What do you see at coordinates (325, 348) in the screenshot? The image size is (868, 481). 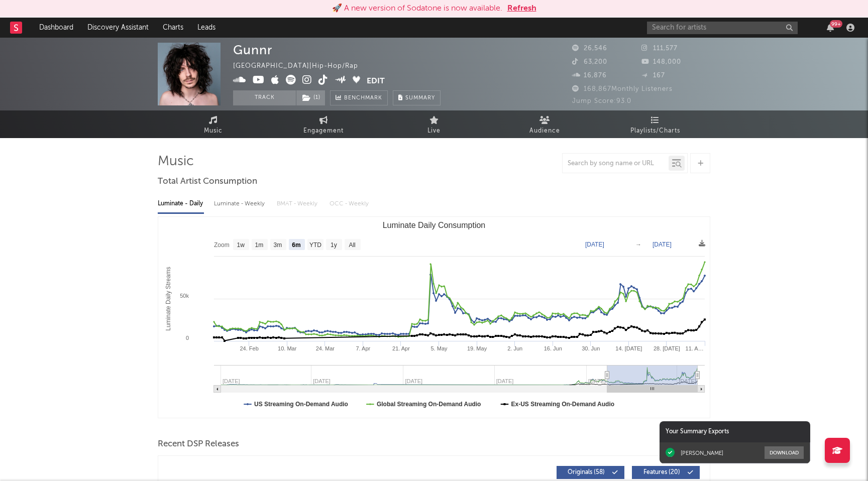 I see `text: 24. Mar` at bounding box center [325, 348].